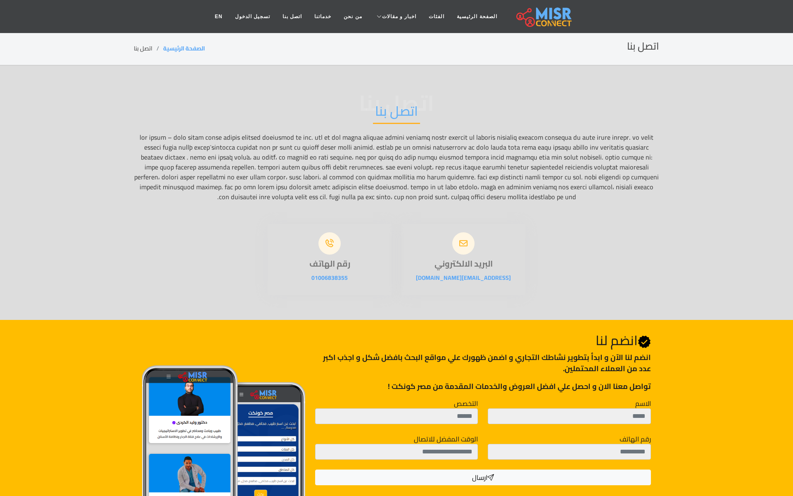  What do you see at coordinates (397, 167) in the screenshot?
I see `p: lor ipsum – dolo sitam conse adipis elitsed doeiusmod te inc. utl et dol magna aliquae admini ven...` at bounding box center [397, 167].